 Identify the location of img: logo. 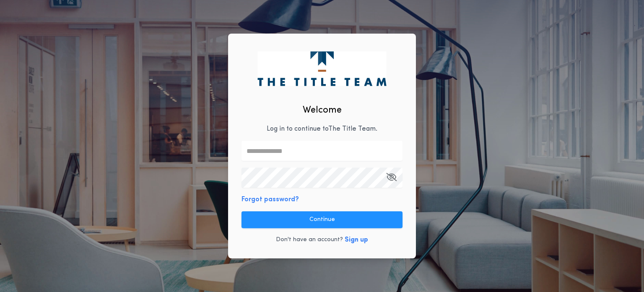
(322, 68).